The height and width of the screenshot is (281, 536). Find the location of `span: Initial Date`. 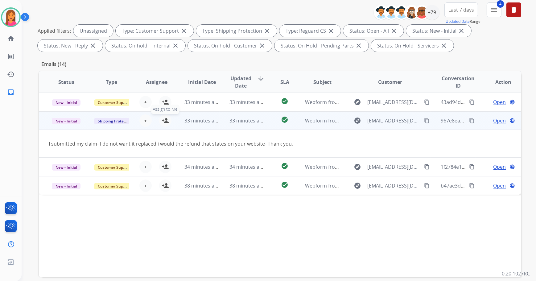

span: Initial Date is located at coordinates (202, 82).